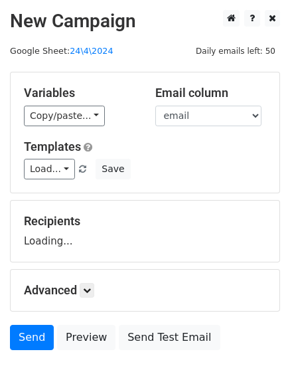 Image resolution: width=290 pixels, height=388 pixels. What do you see at coordinates (145, 231) in the screenshot?
I see `div: Loading...` at bounding box center [145, 231].